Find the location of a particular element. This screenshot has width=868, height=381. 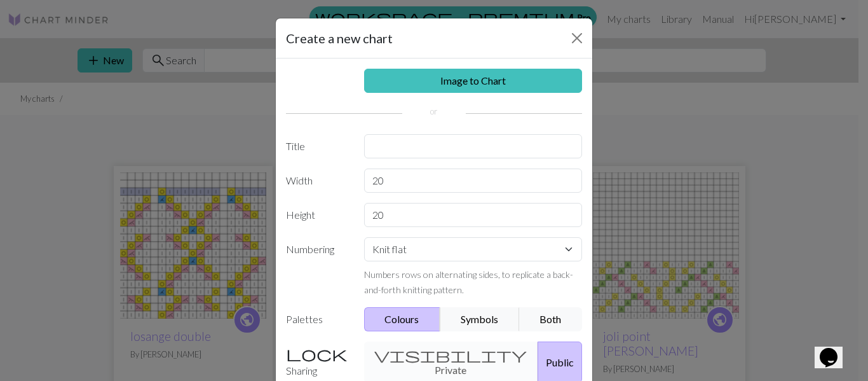

h5: Create a new chart is located at coordinates (339, 38).